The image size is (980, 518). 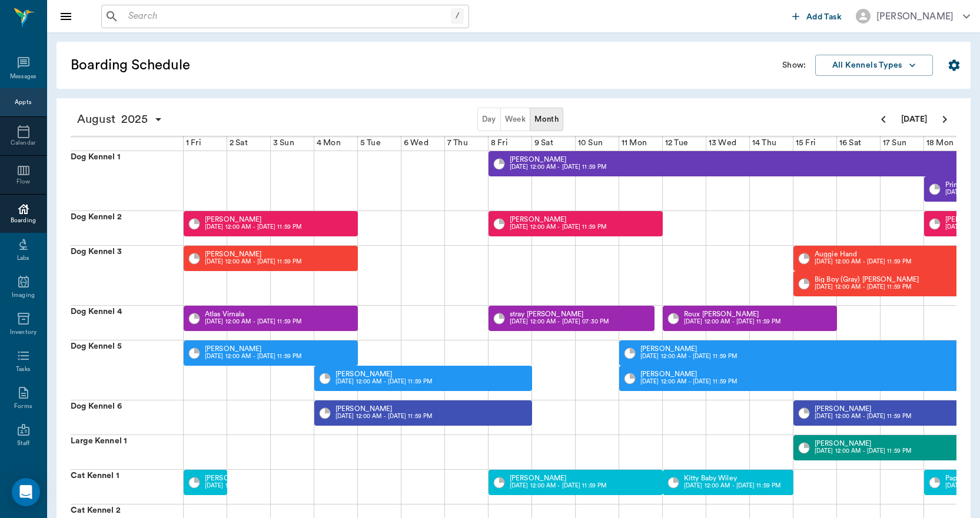 What do you see at coordinates (590, 143) in the screenshot?
I see `div: 10 Sun` at bounding box center [590, 143].